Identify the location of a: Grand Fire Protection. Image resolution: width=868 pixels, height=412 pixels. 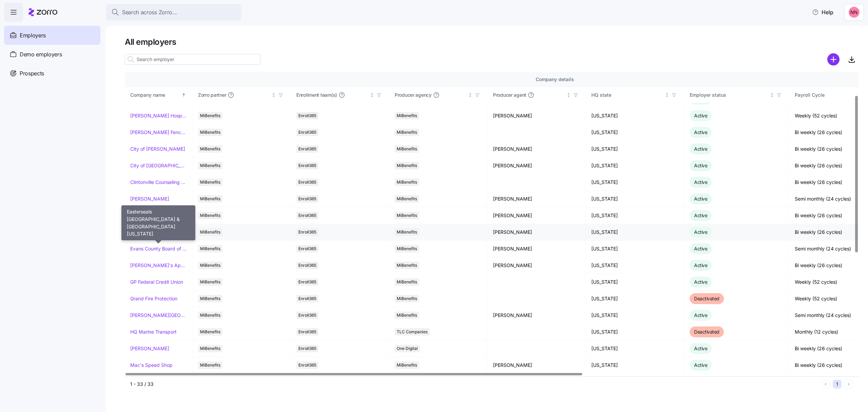
(154, 299).